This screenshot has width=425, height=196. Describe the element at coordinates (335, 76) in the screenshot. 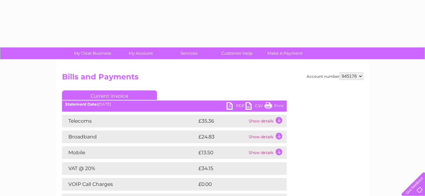

I see `div: Account number` at that location.